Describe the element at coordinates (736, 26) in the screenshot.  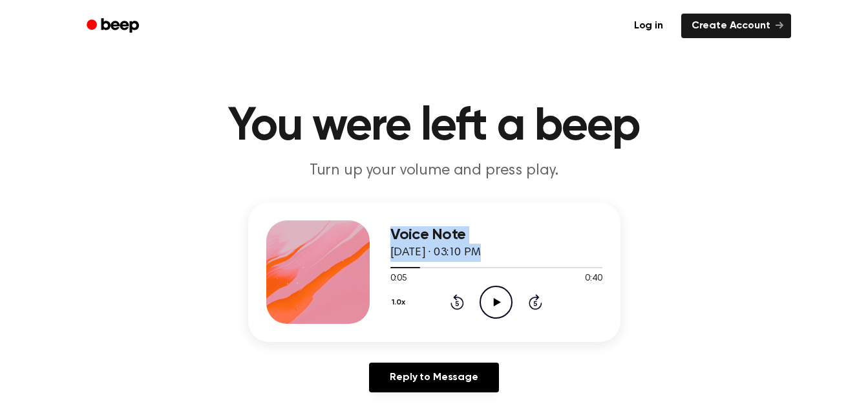
I see `a: Create Account` at that location.